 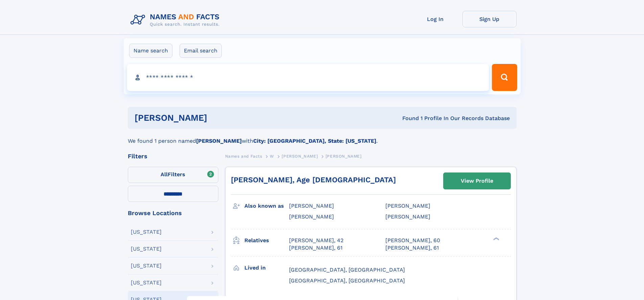 I want to click on label: Filters, so click(x=173, y=175).